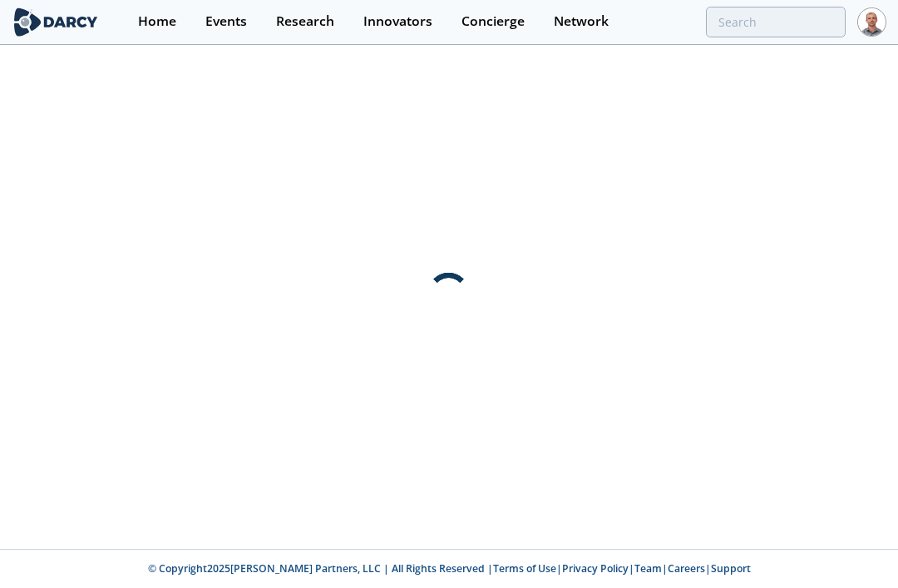  What do you see at coordinates (730, 568) in the screenshot?
I see `a: Support` at bounding box center [730, 568].